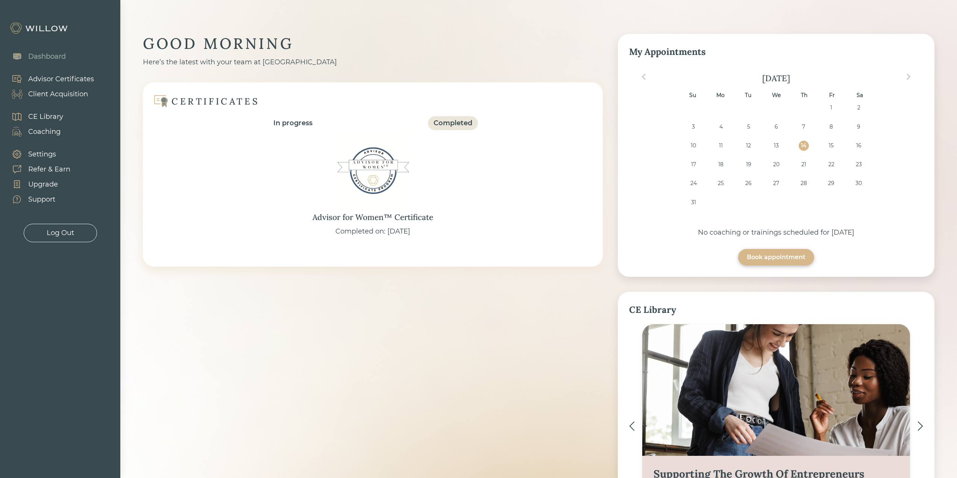 The height and width of the screenshot is (478, 957). What do you see at coordinates (44, 132) in the screenshot?
I see `div: Coaching` at bounding box center [44, 132].